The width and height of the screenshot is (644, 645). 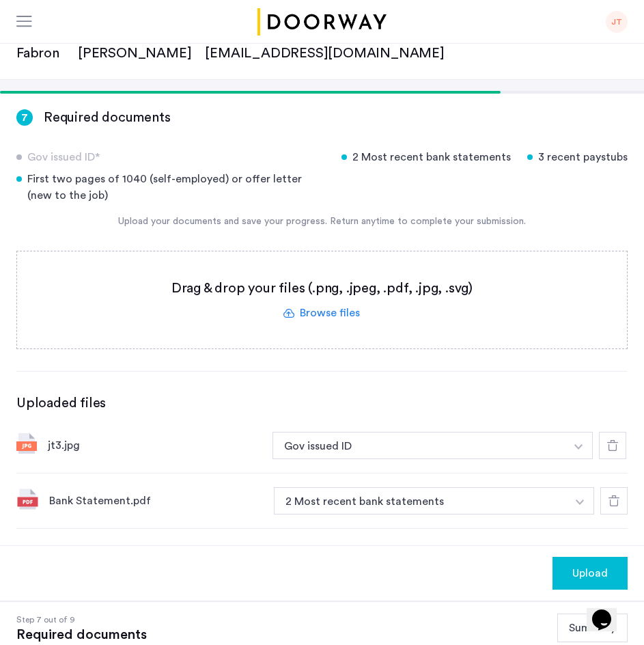 What do you see at coordinates (156, 501) in the screenshot?
I see `div: Bank Statement.pdf` at bounding box center [156, 501].